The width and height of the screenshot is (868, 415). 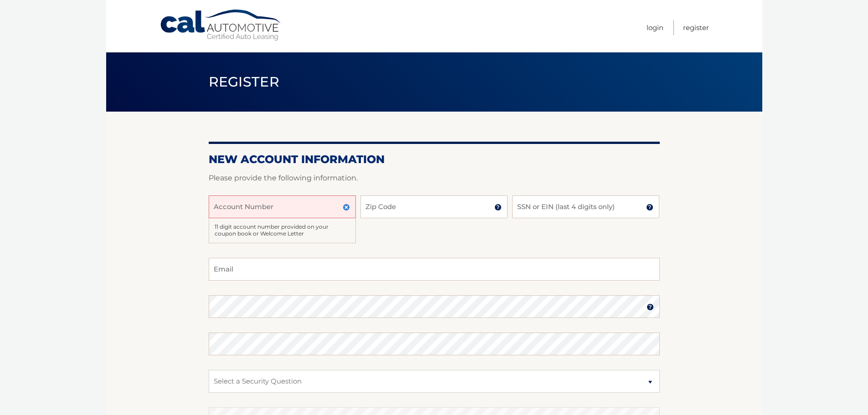 I want to click on div: 11 digit account number provided on your coupon book or Welcome Letter, so click(x=282, y=230).